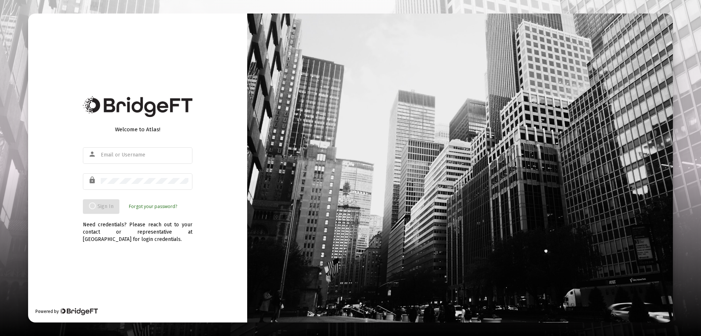 Image resolution: width=701 pixels, height=336 pixels. What do you see at coordinates (66, 311) in the screenshot?
I see `div: Powered by` at bounding box center [66, 311].